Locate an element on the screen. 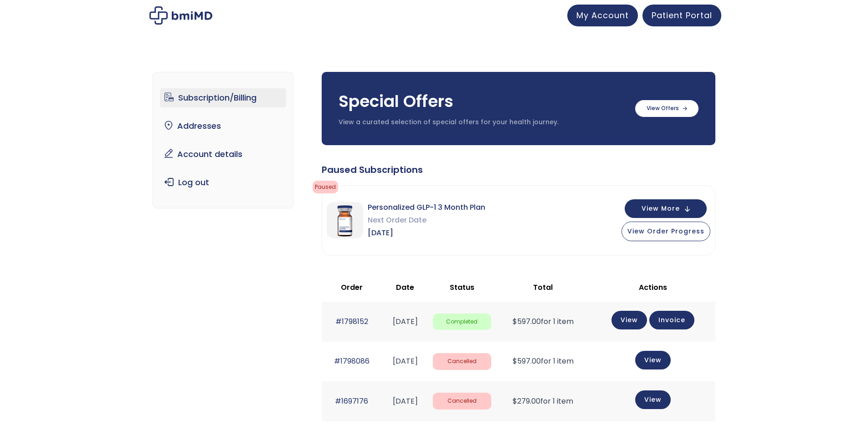 The image size is (868, 430). div: Paused Subscriptions is located at coordinates (518, 170).